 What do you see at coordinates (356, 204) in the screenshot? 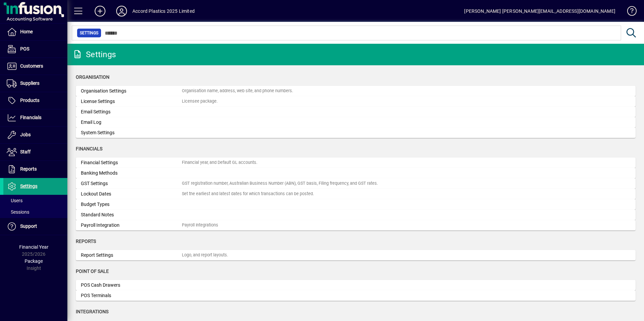
I see `a: Budget Types` at bounding box center [356, 204].